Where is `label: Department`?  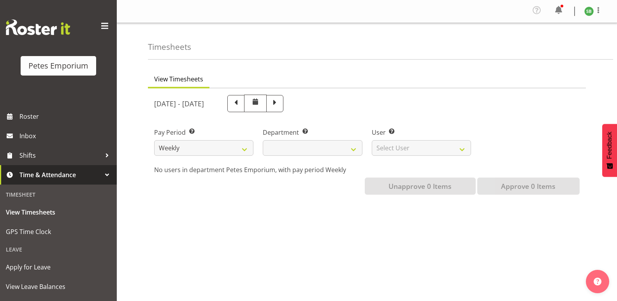 label: Department is located at coordinates (312, 132).